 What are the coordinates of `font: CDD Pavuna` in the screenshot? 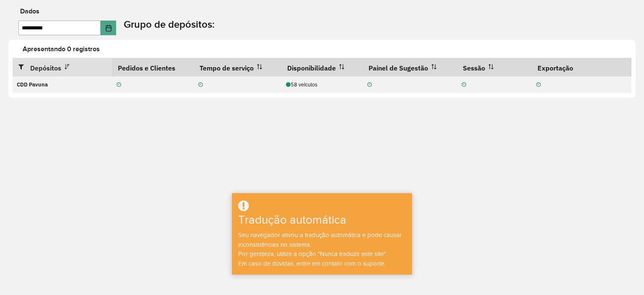 It's located at (32, 85).